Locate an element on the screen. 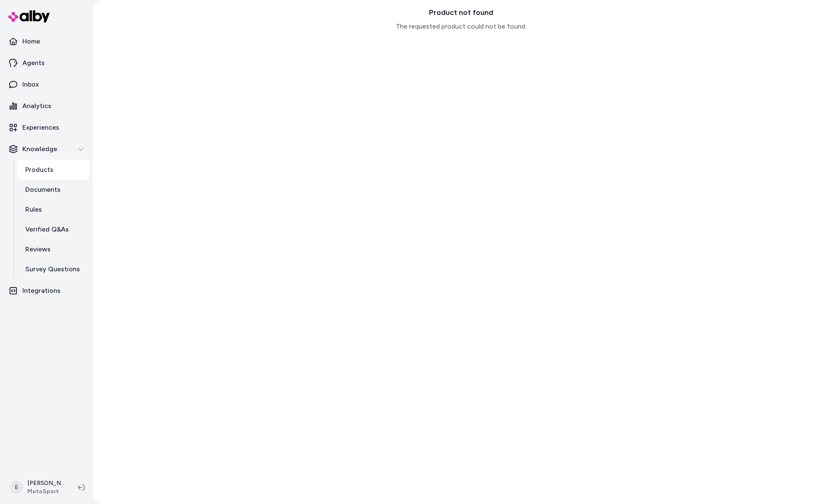 This screenshot has width=829, height=504. span: E is located at coordinates (16, 488).